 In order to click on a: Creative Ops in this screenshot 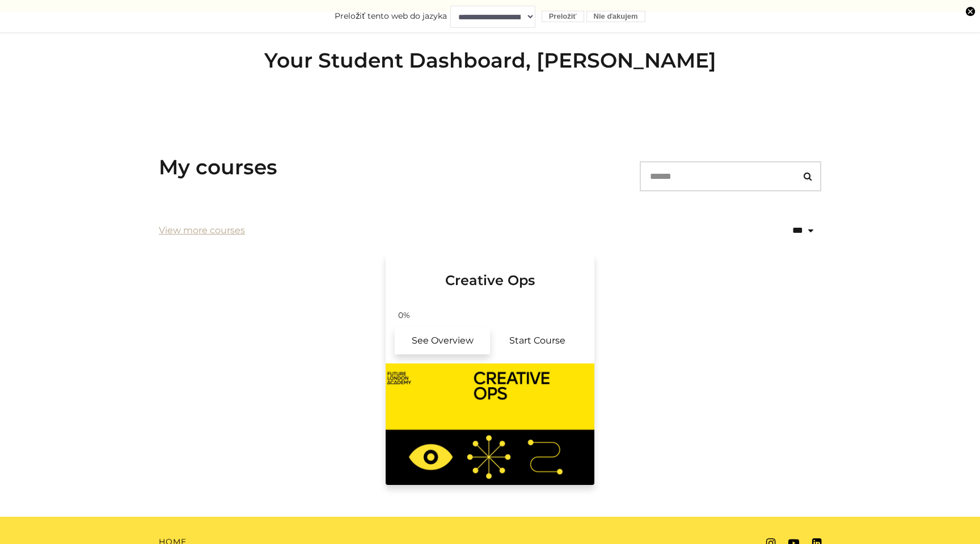, I will do `click(490, 278)`.